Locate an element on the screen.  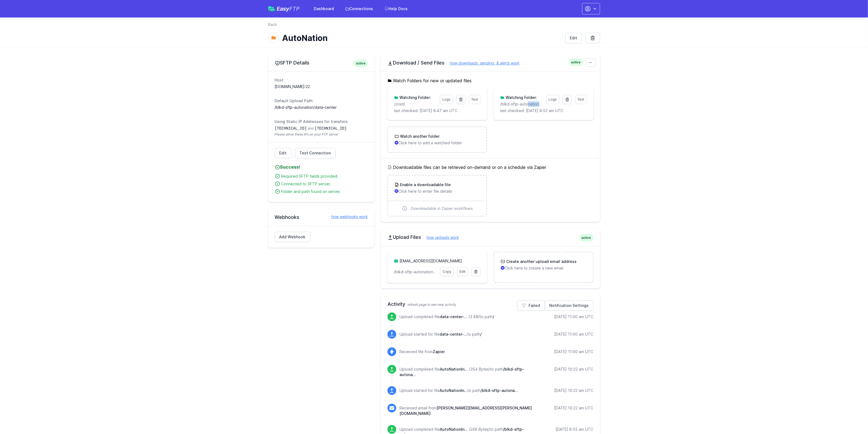
h5: Watch Folders for new or updated files is located at coordinates (490, 81).